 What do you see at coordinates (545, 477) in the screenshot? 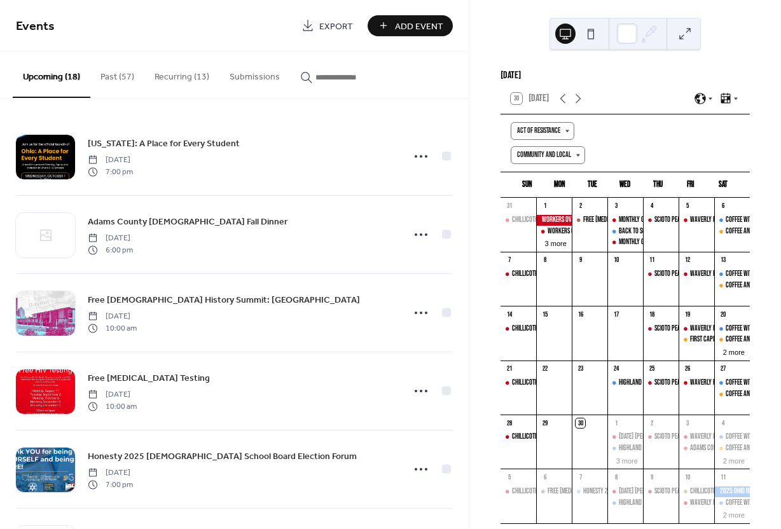
I see `div: 6` at bounding box center [545, 477].